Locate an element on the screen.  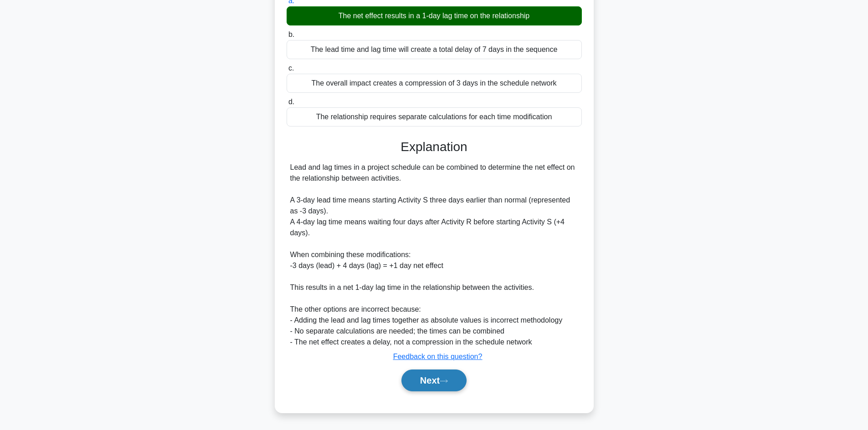
span: d. is located at coordinates (291, 101).